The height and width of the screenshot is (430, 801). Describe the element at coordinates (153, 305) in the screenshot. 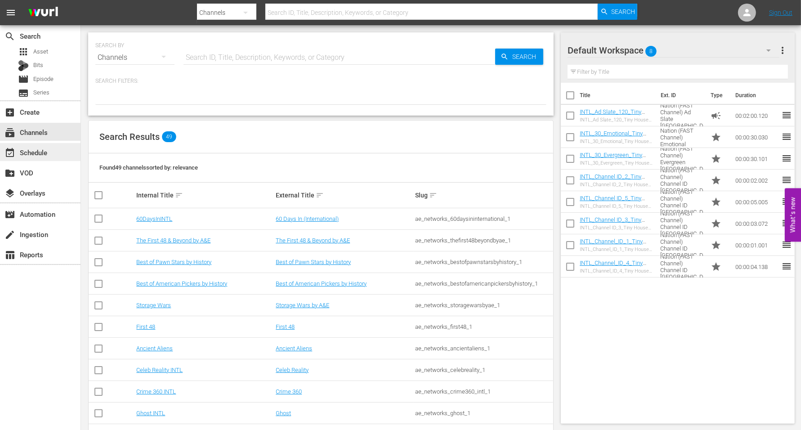

I see `a: Storage Wars` at that location.